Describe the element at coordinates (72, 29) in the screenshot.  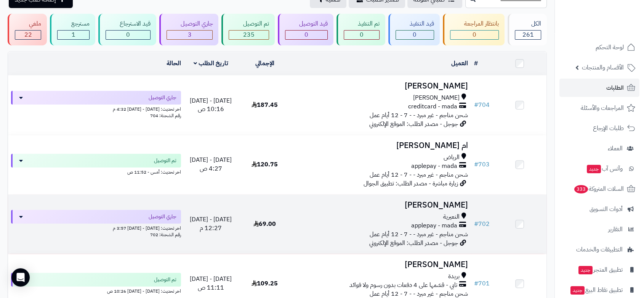
I see `a: مسترجع 1` at that location.